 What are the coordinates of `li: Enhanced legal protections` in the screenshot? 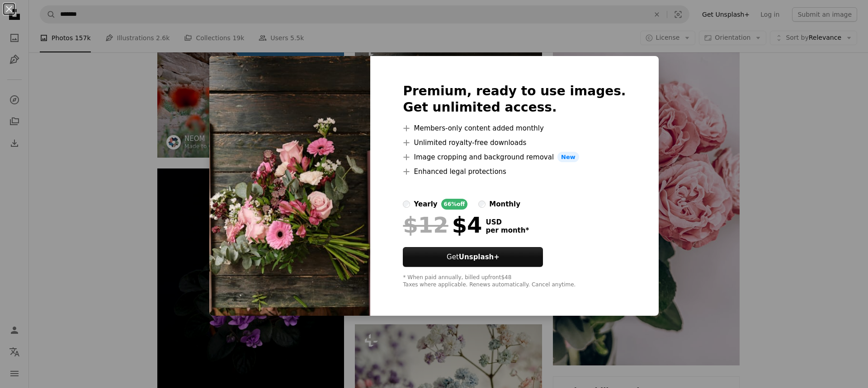 It's located at (514, 172).